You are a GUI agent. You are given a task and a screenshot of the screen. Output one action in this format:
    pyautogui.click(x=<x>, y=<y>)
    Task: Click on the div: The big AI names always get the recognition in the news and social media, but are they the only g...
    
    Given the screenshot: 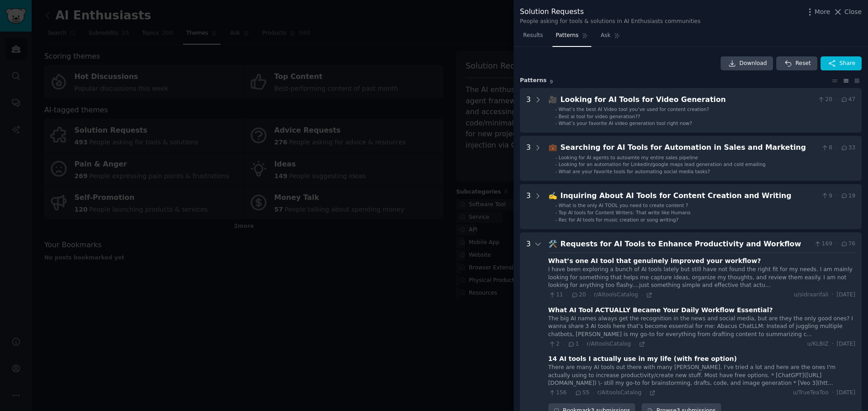 What is the action you would take?
    pyautogui.click(x=702, y=327)
    